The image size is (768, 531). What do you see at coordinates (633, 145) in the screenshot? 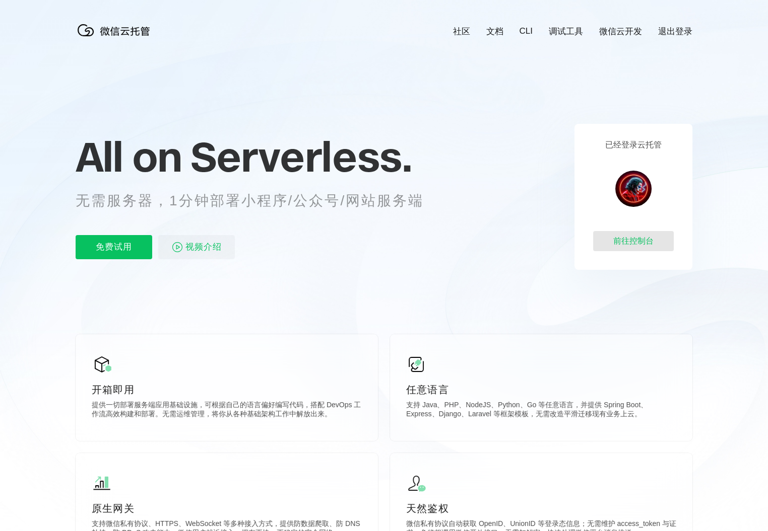
I see `p: 已经登录云托管` at bounding box center [633, 145].